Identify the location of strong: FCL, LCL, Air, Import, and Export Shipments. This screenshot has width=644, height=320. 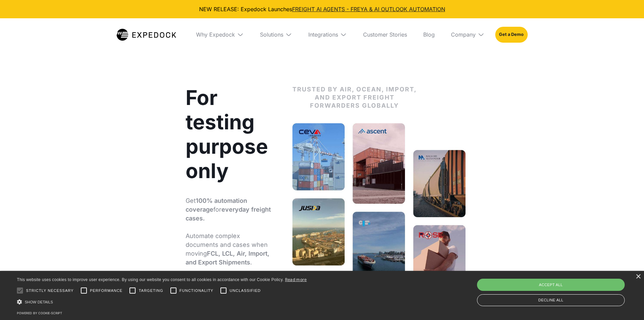
(227, 258).